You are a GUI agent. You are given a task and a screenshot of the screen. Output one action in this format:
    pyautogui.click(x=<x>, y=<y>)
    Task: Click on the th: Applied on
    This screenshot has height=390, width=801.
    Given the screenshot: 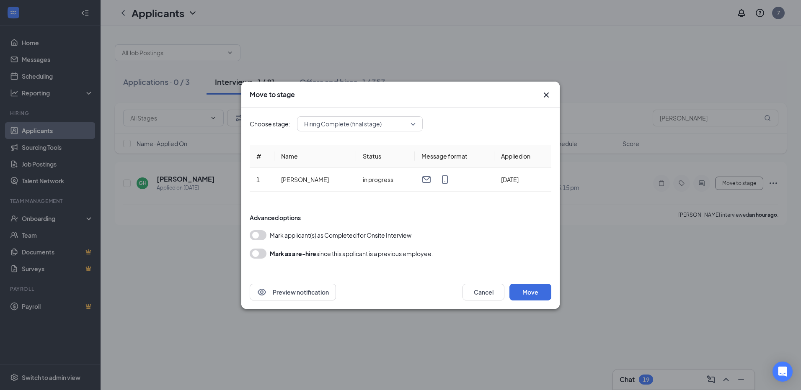 What is the action you would take?
    pyautogui.click(x=523, y=156)
    